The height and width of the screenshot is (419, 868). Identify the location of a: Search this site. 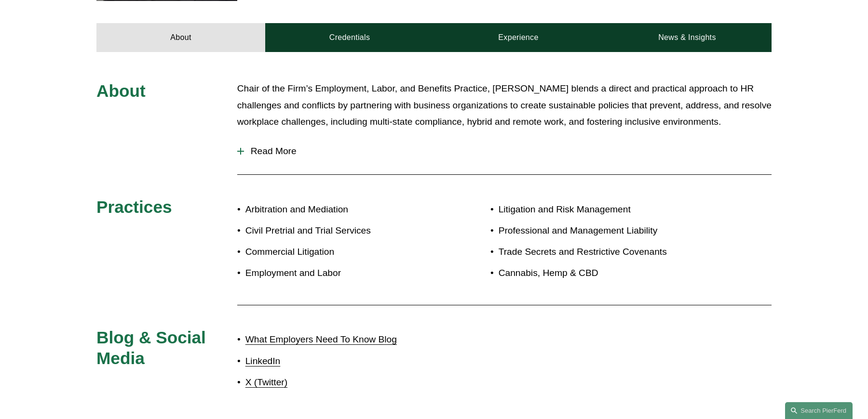
(819, 410).